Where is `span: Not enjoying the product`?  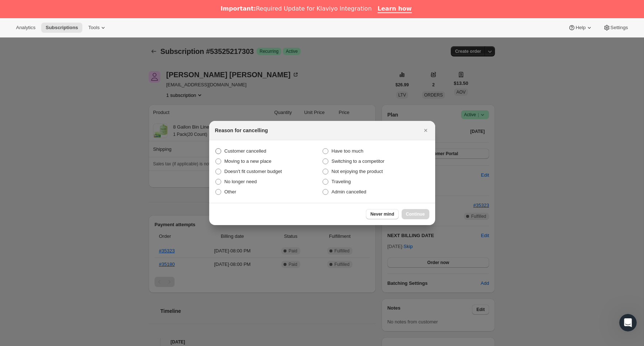 span: Not enjoying the product is located at coordinates (357, 171).